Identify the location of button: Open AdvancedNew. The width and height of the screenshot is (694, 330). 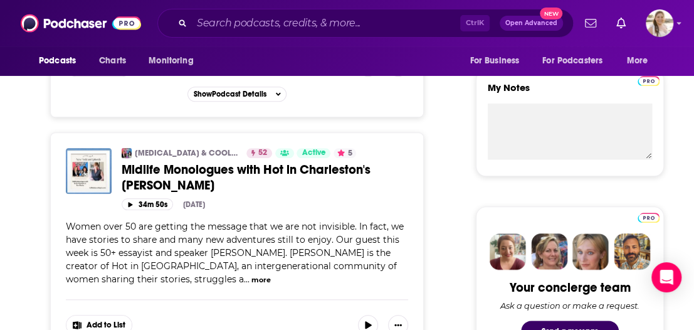
(531, 23).